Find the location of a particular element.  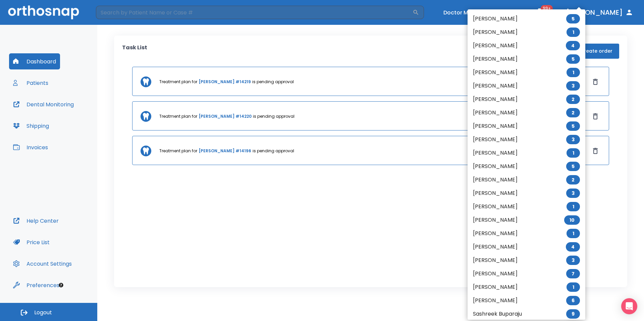

div: Open Intercom Messenger is located at coordinates (629, 306).